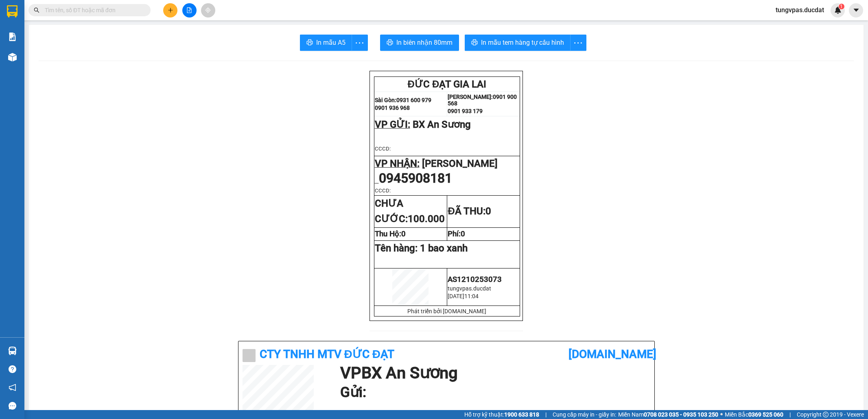  What do you see at coordinates (680, 414) in the screenshot?
I see `strong: 0708 023 035 - 0935 103 250` at bounding box center [680, 414].